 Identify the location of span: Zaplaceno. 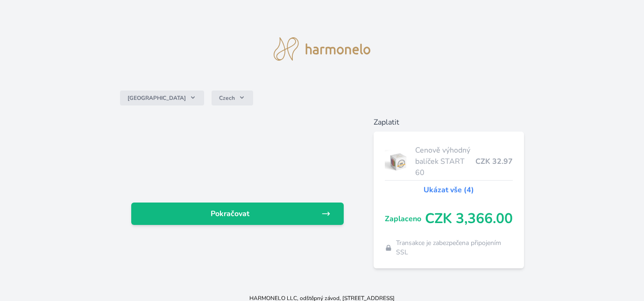
(405, 219).